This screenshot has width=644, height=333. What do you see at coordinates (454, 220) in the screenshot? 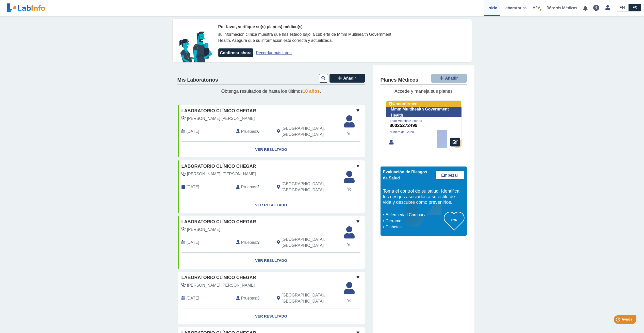
I see `h3: 0%` at bounding box center [454, 220].